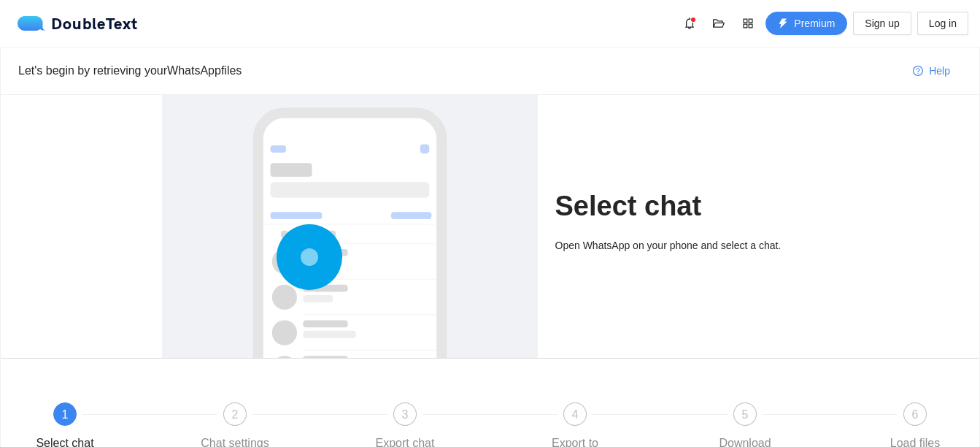 Image resolution: width=980 pixels, height=447 pixels. What do you see at coordinates (77, 23) in the screenshot?
I see `a: logoDoubleText` at bounding box center [77, 23].